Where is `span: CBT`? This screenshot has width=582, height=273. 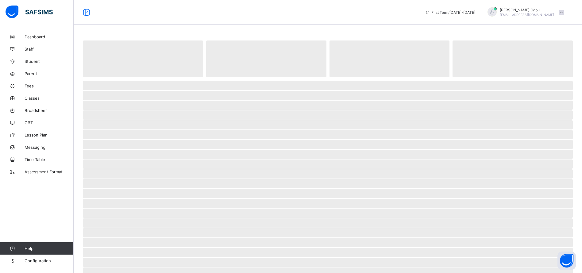 span: CBT is located at coordinates (49, 123).